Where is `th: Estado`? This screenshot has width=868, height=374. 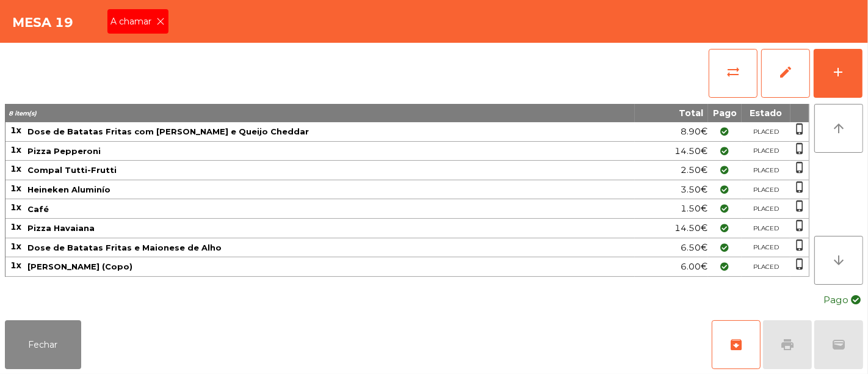 th: Estado is located at coordinates (766, 113).